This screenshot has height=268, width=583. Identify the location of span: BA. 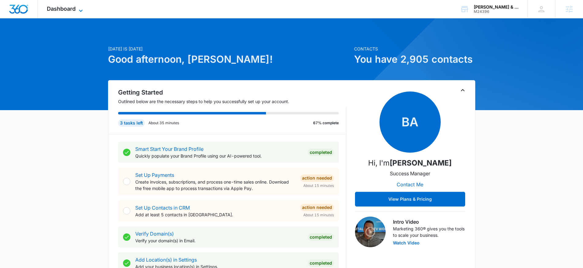
(410, 122).